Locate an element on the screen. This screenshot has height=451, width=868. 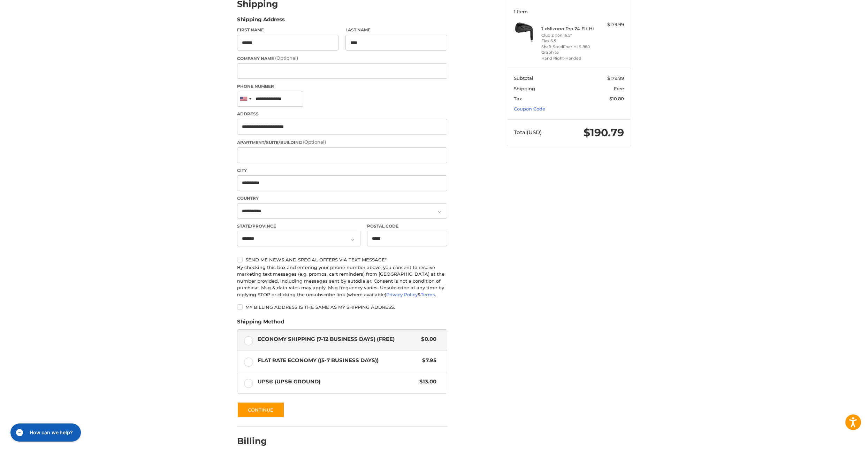
span: $179.99 is located at coordinates (615, 78).